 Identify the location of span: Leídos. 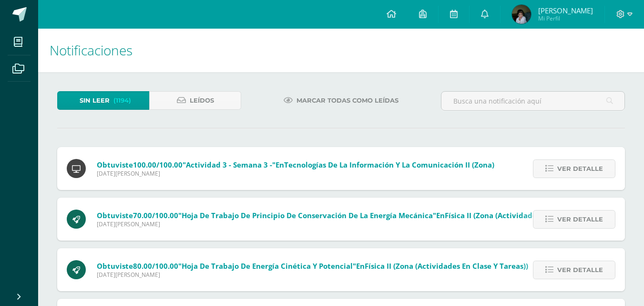
(201, 100).